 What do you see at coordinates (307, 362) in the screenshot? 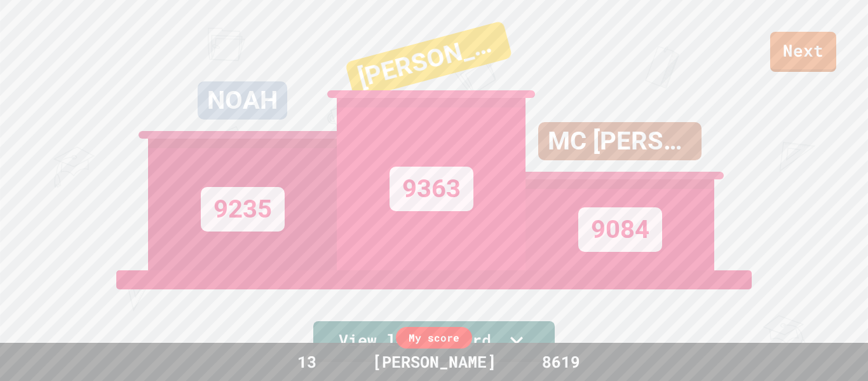
I see `div: 13` at bounding box center [307, 362].